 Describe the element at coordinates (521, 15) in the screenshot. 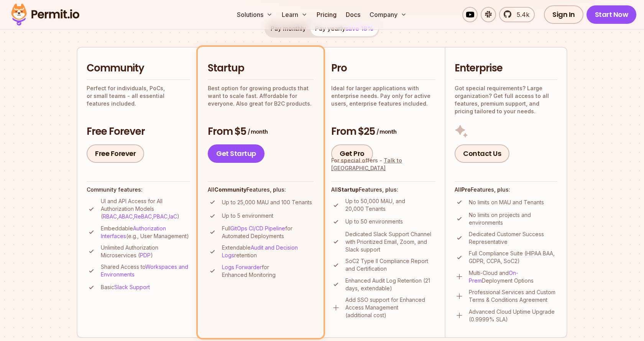

I see `span: 5.4k` at that location.